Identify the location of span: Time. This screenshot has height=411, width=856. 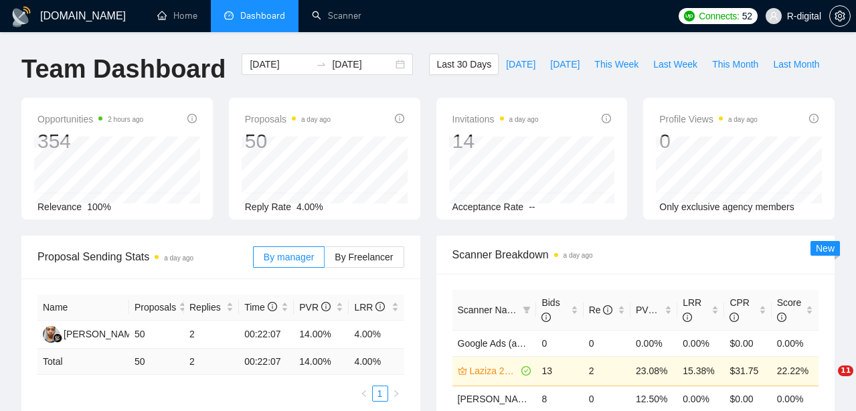
(260, 307).